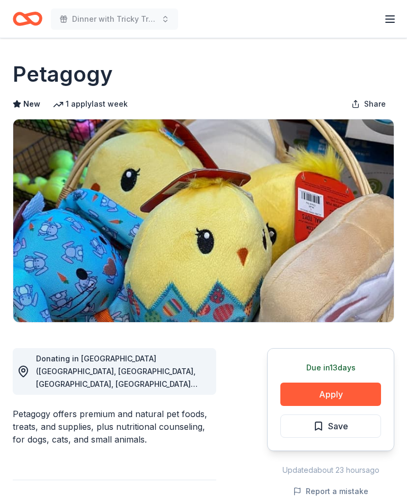 This screenshot has height=502, width=407. I want to click on button: Save, so click(331, 426).